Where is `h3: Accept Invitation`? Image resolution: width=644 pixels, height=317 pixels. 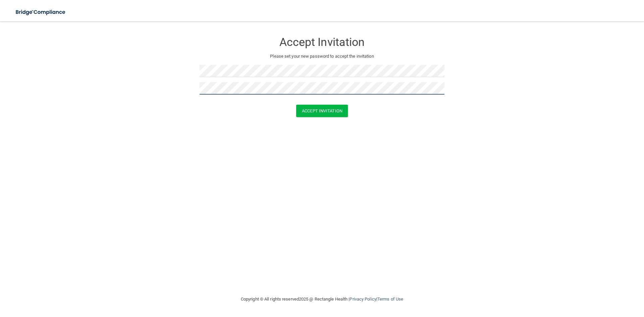 h3: Accept Invitation is located at coordinates (322, 42).